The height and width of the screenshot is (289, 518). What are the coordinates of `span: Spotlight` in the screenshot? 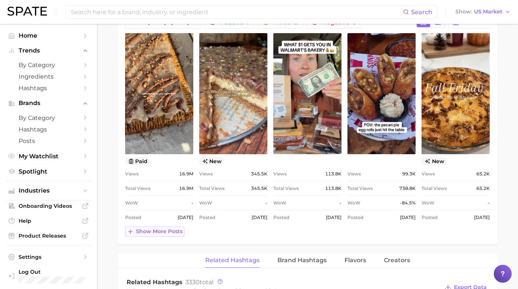 It's located at (48, 171).